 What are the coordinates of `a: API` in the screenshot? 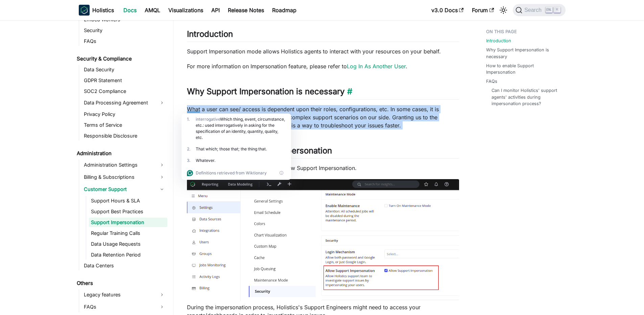 It's located at (215, 10).